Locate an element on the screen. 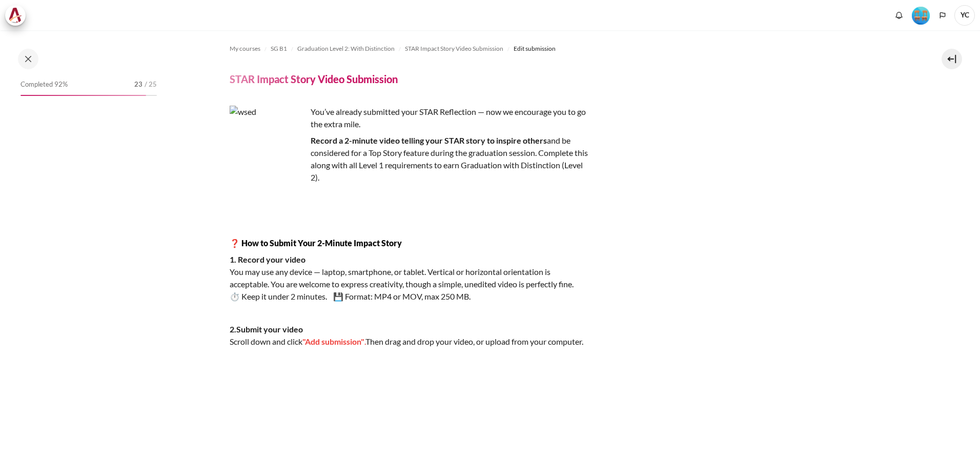 Image resolution: width=980 pixels, height=474 pixels. span: Graduation Level 2: With Distinction is located at coordinates (346, 49).